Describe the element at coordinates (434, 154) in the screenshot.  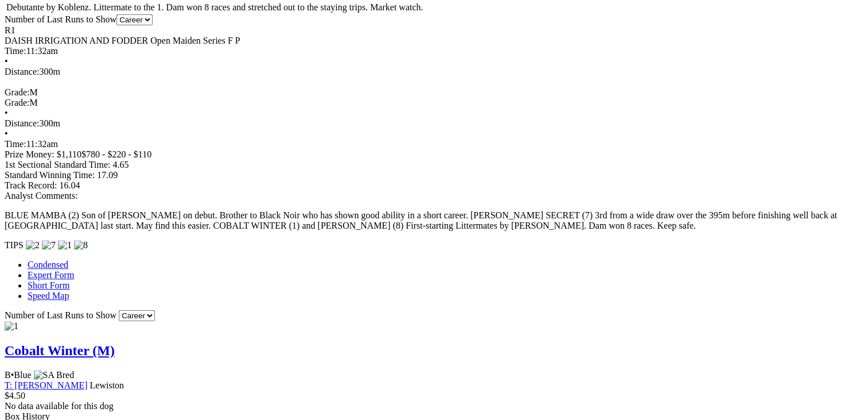
I see `div: Prize Money: $1,110` at that location.